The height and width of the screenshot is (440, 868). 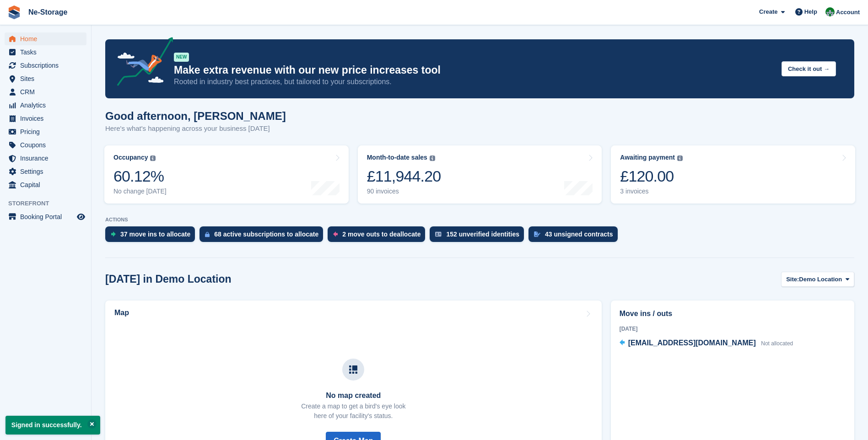 I want to click on div: Occupancy, so click(x=130, y=157).